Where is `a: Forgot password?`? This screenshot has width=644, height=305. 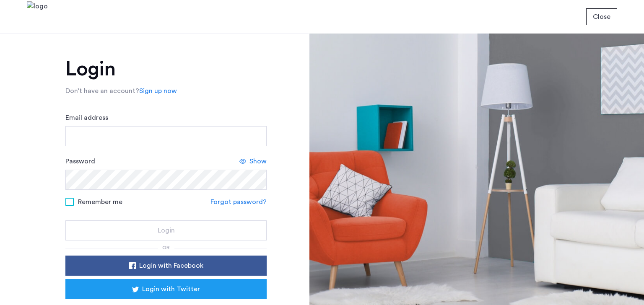 a: Forgot password? is located at coordinates (238, 202).